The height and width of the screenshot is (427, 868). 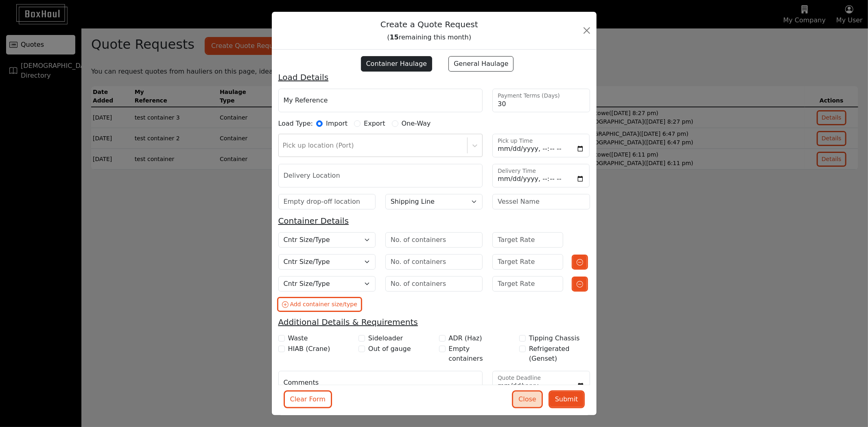 I want to click on input: Vessel Name, so click(x=541, y=201).